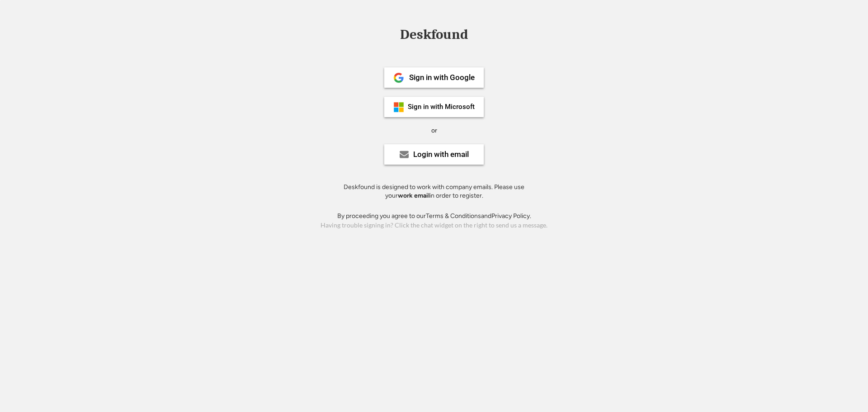 The width and height of the screenshot is (868, 412). Describe the element at coordinates (441, 154) in the screenshot. I see `div: Login with email` at that location.